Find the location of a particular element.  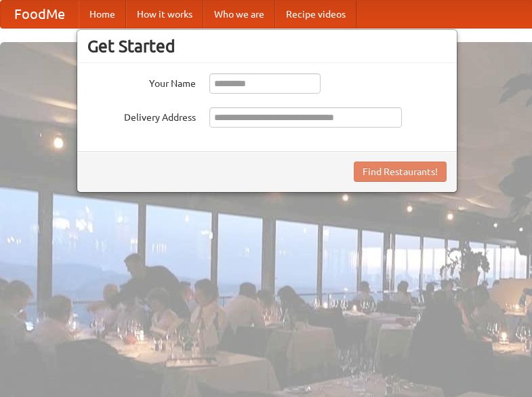

a: Home is located at coordinates (102, 14).